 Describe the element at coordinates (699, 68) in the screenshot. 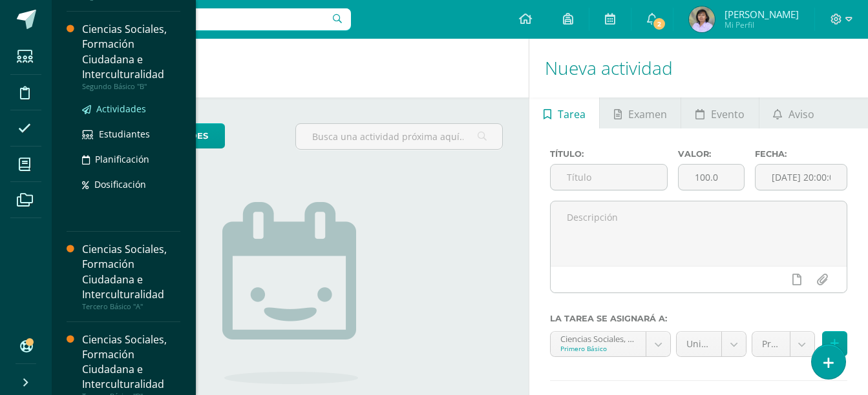

I see `h1: Nueva actividad` at that location.